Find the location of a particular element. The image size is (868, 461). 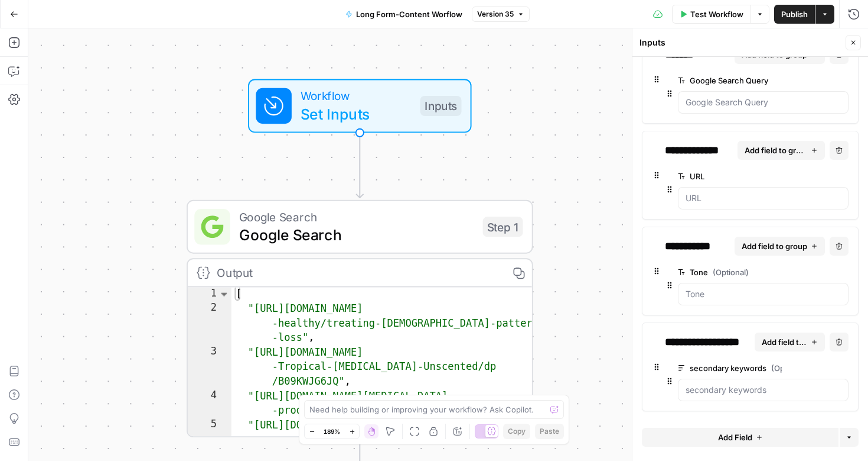

div: 2 is located at coordinates (210, 323).